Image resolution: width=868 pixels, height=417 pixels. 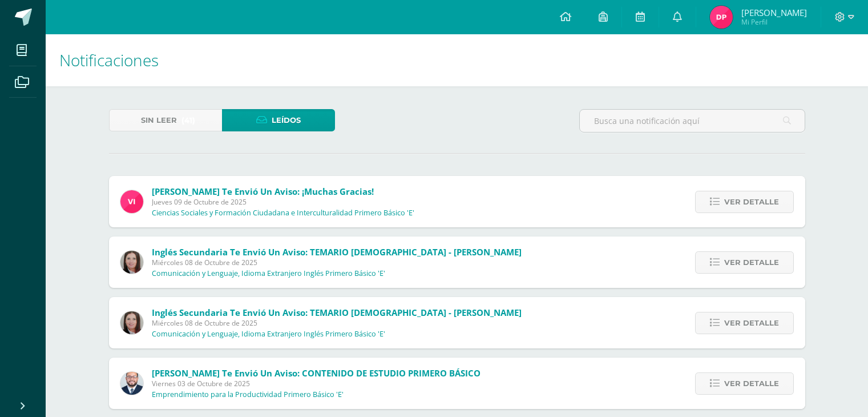 I want to click on span: Notificaciones, so click(x=109, y=60).